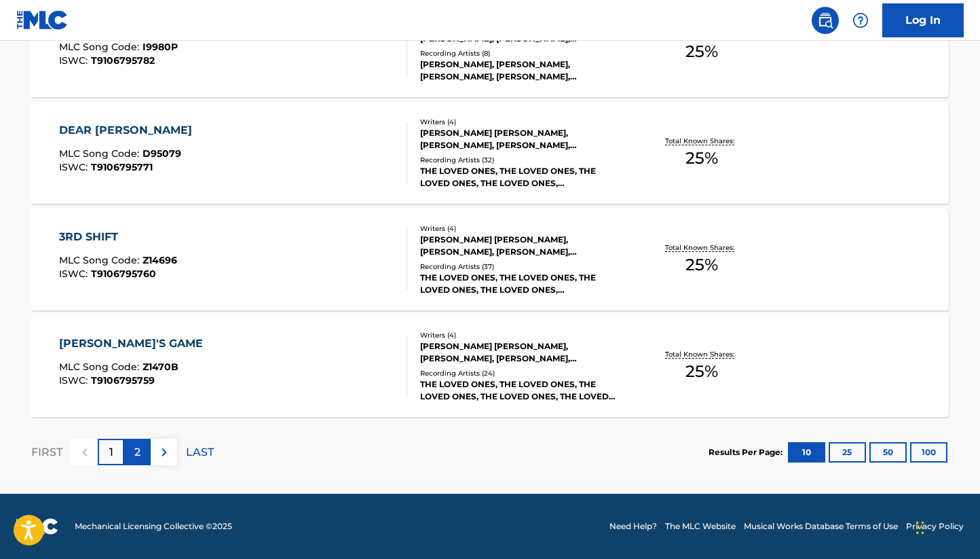 The height and width of the screenshot is (559, 980). Describe the element at coordinates (121, 167) in the screenshot. I see `span: T9106795771` at that location.